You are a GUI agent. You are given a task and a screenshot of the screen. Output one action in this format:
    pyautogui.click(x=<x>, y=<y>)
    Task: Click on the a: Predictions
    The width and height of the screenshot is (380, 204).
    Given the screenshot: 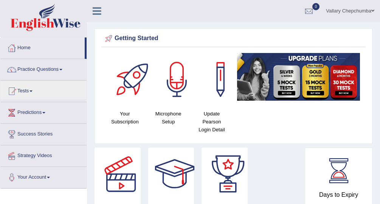 What is the action you would take?
    pyautogui.click(x=43, y=111)
    